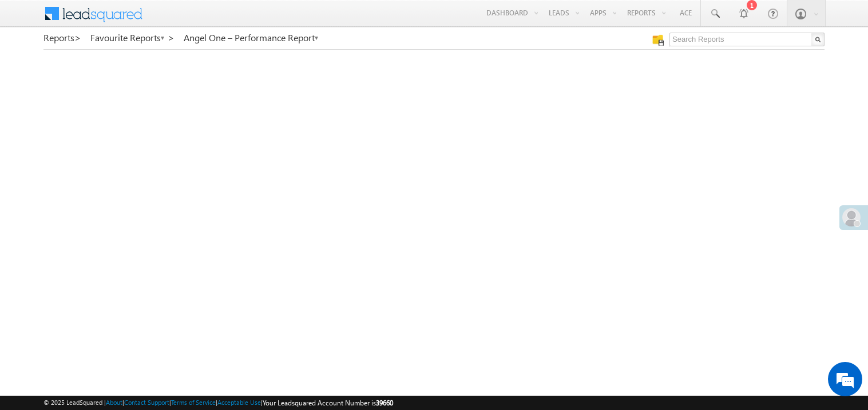 Image resolution: width=868 pixels, height=410 pixels. What do you see at coordinates (747, 40) in the screenshot?
I see `input: Search Reports` at bounding box center [747, 40].